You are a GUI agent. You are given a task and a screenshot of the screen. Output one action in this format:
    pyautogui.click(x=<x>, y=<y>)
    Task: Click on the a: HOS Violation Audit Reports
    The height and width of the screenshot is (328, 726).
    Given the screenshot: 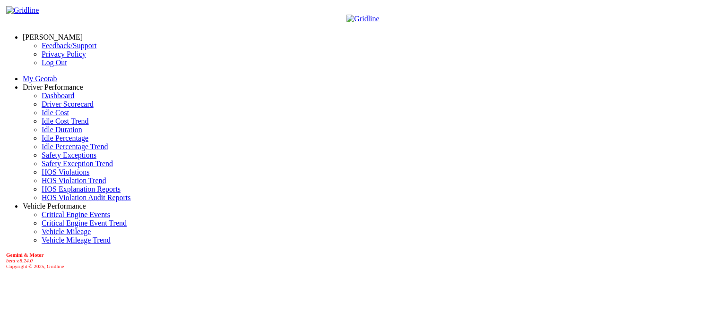 What is the action you would take?
    pyautogui.click(x=86, y=198)
    